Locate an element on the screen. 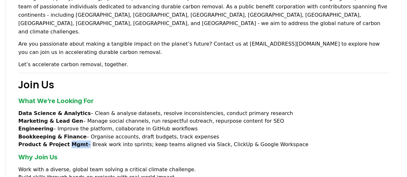  strong: Engineering is located at coordinates (36, 129).